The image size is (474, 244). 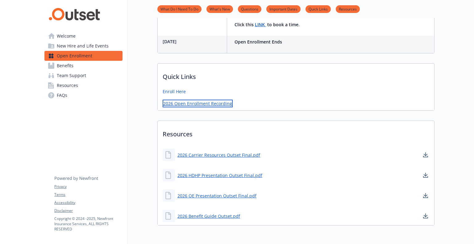 What do you see at coordinates (220, 175) in the screenshot?
I see `a: 2026 HDHP Presentation Outset Final.pdf` at bounding box center [220, 175].